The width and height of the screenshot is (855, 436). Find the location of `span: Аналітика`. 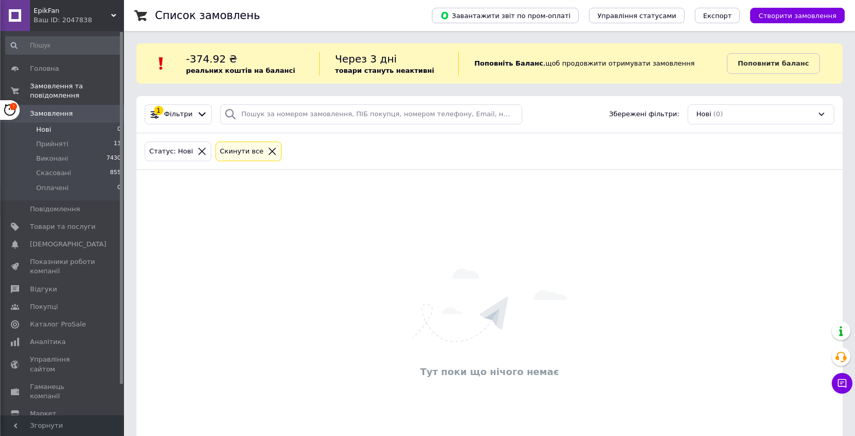

span: Аналітика is located at coordinates (48, 342).